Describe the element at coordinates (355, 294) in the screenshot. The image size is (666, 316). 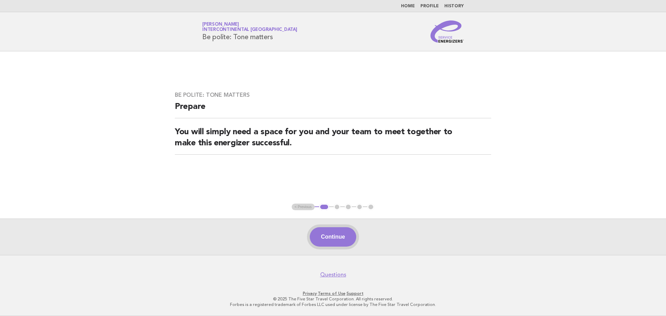
I see `a: Support` at that location.